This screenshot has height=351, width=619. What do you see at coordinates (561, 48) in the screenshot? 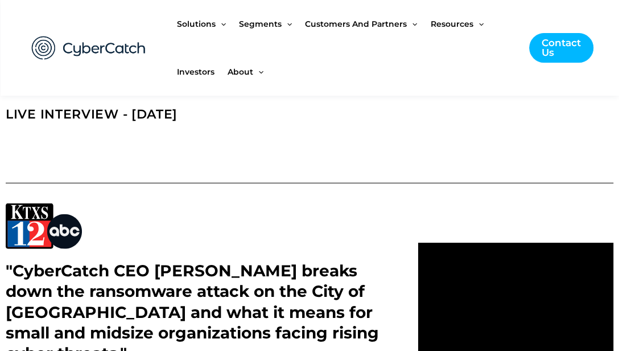
I see `div: Contact Us` at bounding box center [561, 48].